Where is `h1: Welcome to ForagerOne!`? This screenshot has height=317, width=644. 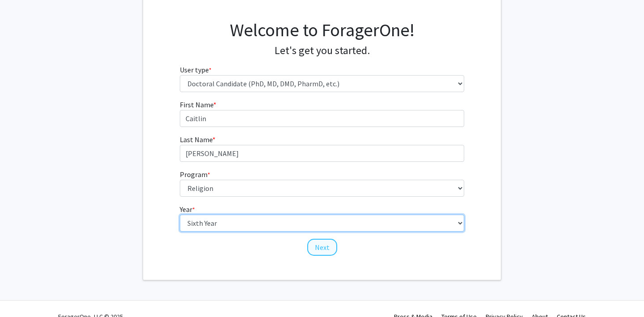 h1: Welcome to ForagerOne! is located at coordinates (322, 30).